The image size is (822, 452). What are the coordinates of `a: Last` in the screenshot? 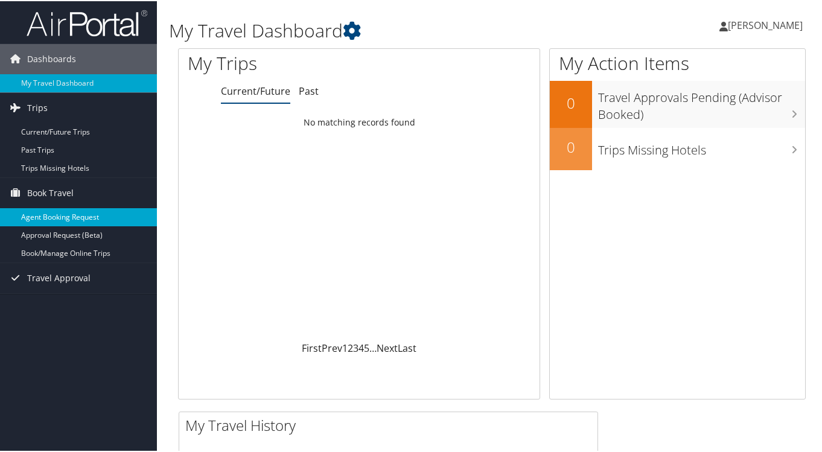 It's located at (407, 347).